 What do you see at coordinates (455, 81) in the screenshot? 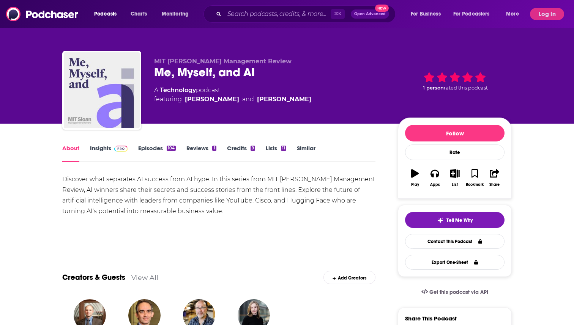
I see `div: 1 personrated this podcast` at bounding box center [455, 81].